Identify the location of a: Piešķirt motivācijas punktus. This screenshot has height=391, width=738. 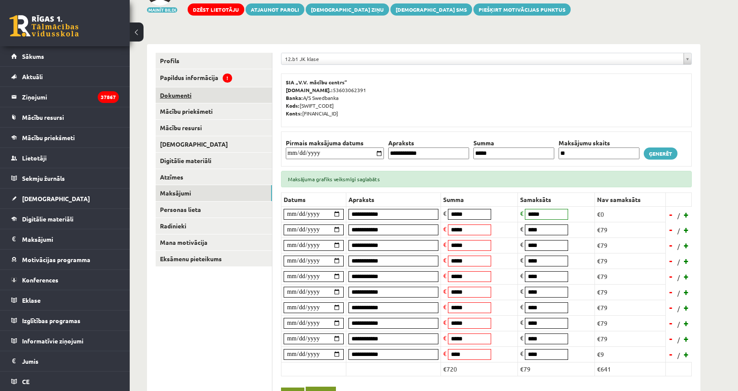
(522, 10).